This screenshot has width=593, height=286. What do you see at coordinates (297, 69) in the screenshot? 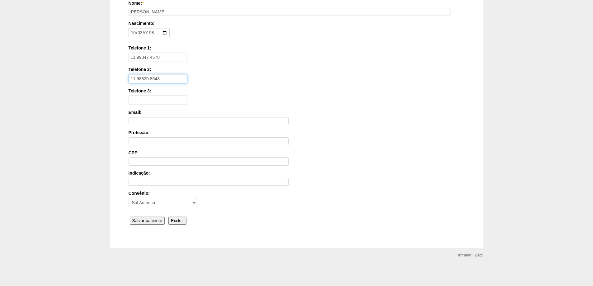
I see `label: Telefone 2:` at bounding box center [297, 69].